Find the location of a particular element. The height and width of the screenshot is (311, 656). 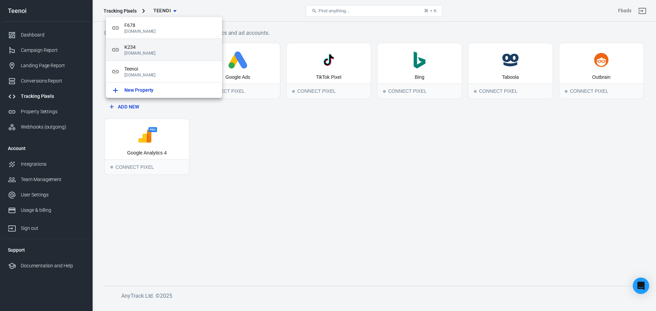

div: Open Intercom Messenger is located at coordinates (641, 286).